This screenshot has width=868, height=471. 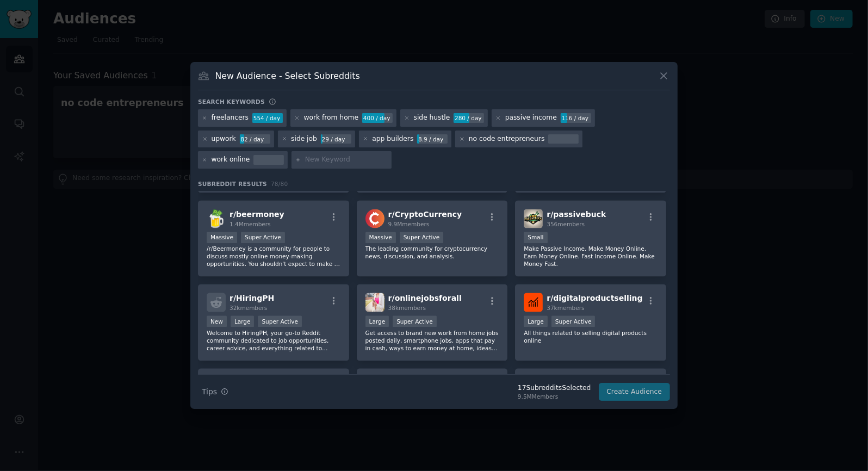 I want to click on button: Tips, so click(x=214, y=391).